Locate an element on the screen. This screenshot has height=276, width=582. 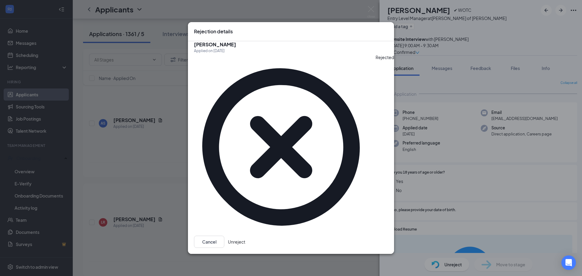
button: Cancel is located at coordinates (209, 242).